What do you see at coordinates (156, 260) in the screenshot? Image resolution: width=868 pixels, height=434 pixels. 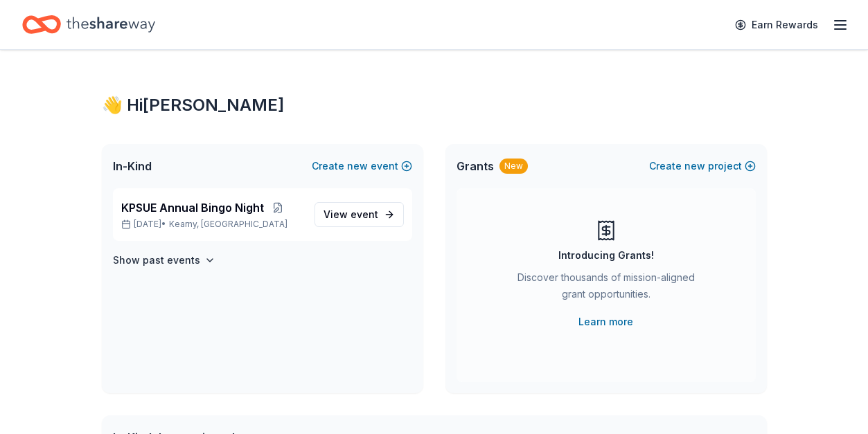 I see `h4: Show past events` at bounding box center [156, 260].